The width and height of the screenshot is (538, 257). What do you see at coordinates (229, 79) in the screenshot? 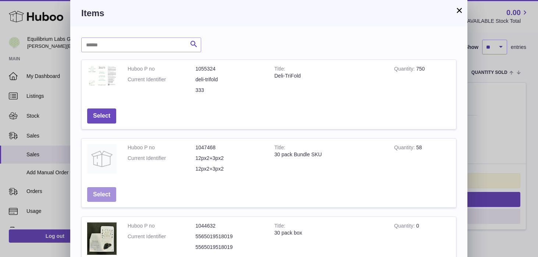
I see `dd: deli-trifold` at bounding box center [229, 79].